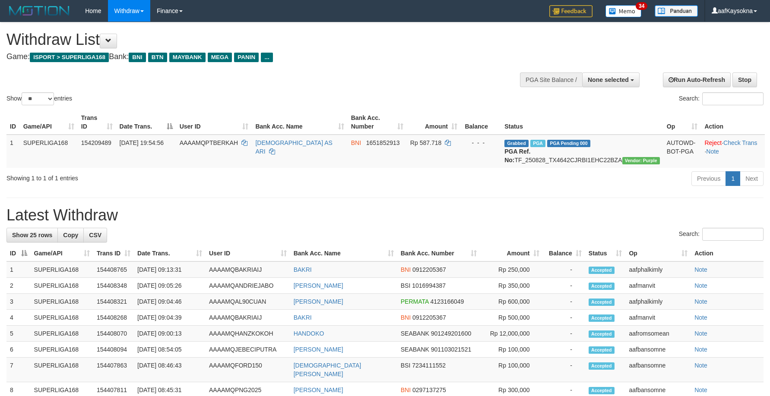  I want to click on td: aafbansomne, so click(658, 370).